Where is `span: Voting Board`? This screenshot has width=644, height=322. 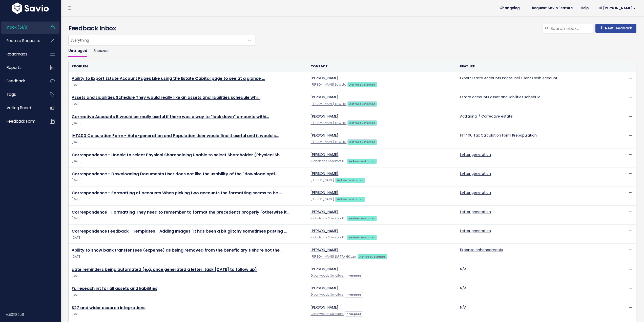
span: Voting Board is located at coordinates (19, 108).